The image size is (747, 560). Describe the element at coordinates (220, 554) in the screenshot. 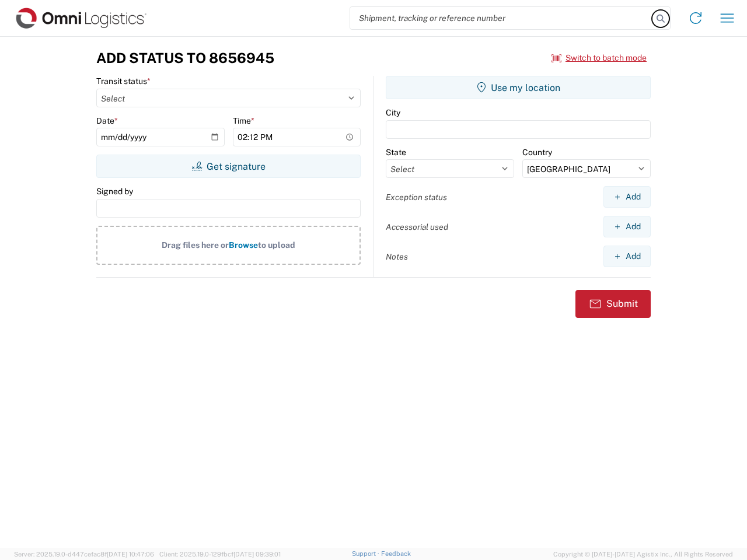

I see `span: Client: 2025.19.0-129fbcf` at that location.